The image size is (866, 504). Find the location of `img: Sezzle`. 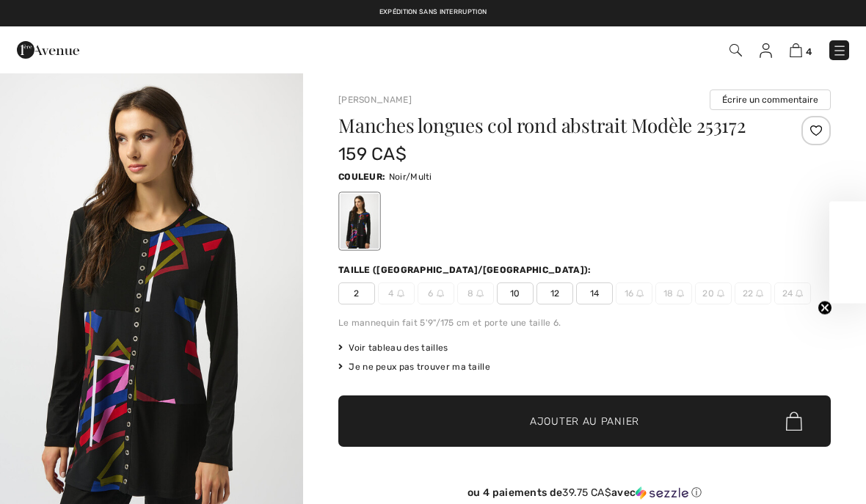

img: Sezzle is located at coordinates (662, 493).